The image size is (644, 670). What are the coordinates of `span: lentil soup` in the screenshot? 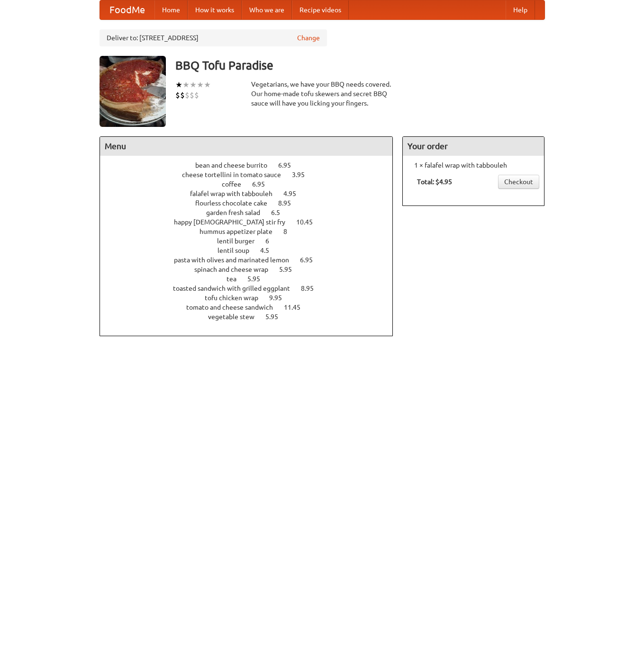 It's located at (238, 250).